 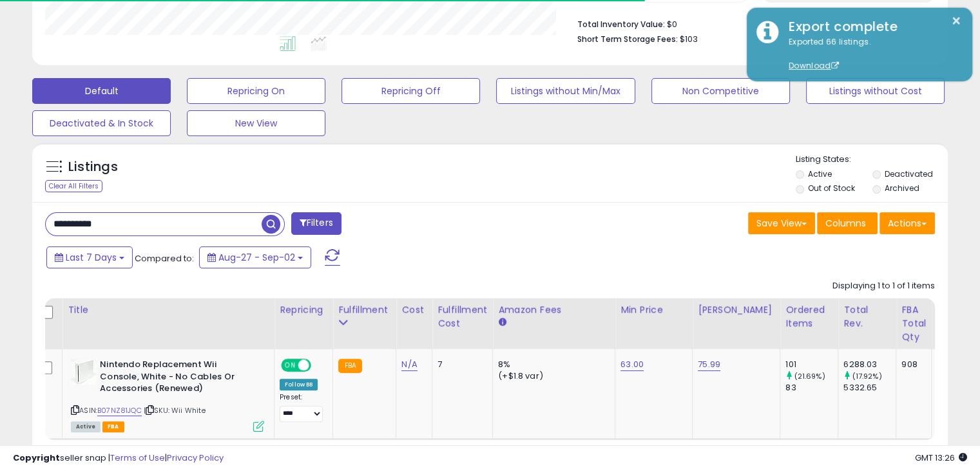 I want to click on div: 7, so click(x=460, y=364).